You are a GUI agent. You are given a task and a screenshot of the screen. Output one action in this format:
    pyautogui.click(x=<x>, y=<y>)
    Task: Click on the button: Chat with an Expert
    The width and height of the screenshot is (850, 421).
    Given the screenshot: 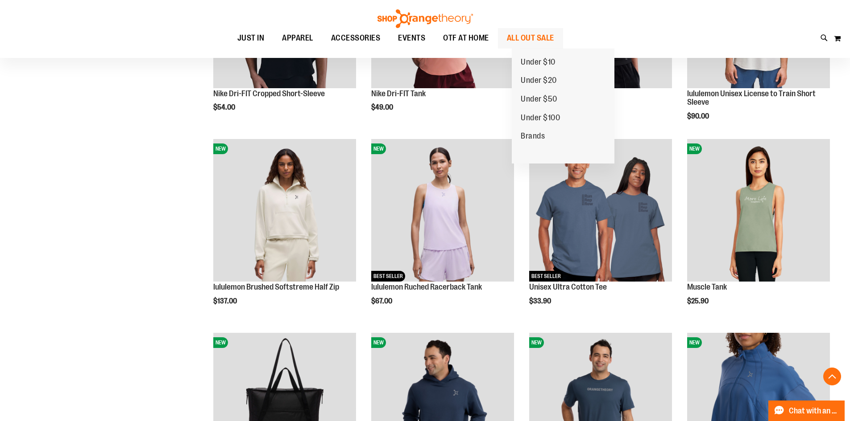 What is the action you would take?
    pyautogui.click(x=806, y=411)
    